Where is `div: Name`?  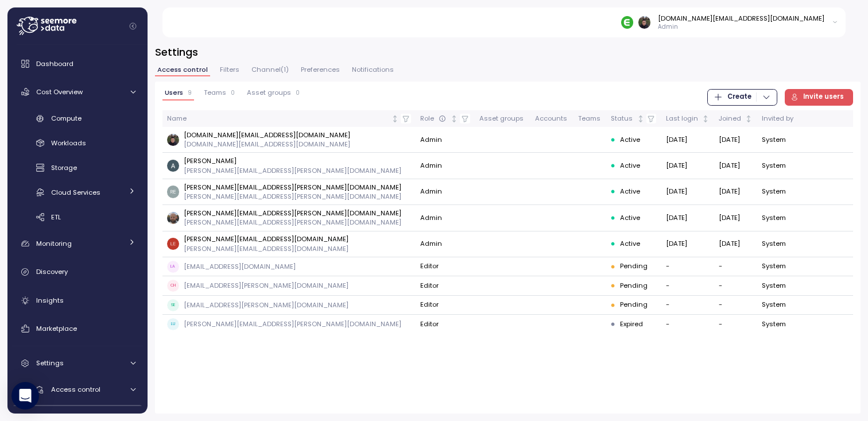 div: Name is located at coordinates (278, 119).